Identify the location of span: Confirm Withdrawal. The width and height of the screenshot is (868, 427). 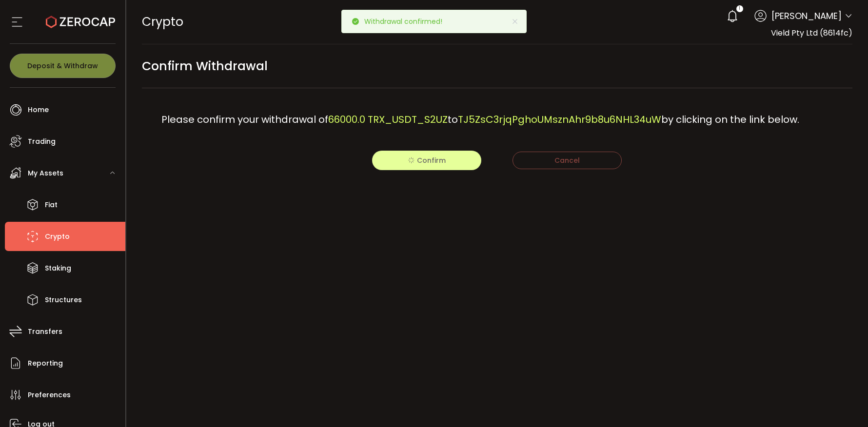
(205, 66).